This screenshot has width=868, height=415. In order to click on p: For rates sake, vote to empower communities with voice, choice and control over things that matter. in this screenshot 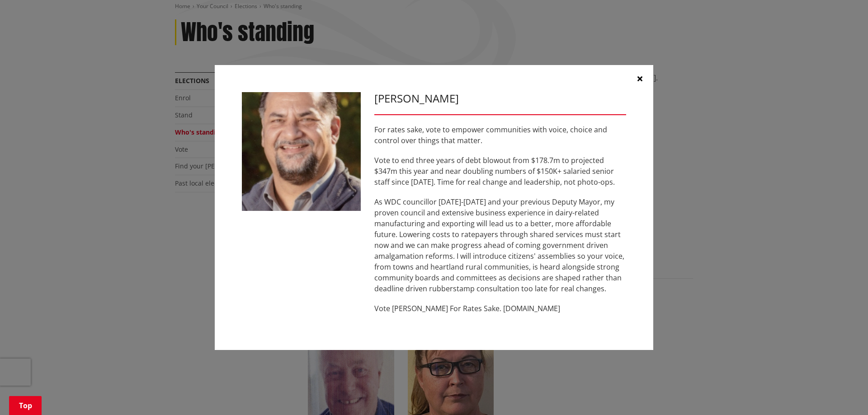, I will do `click(500, 135)`.